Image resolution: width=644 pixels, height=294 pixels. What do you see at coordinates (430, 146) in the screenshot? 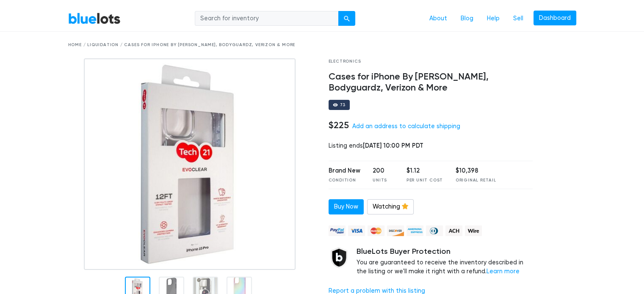
I see `div: Listing ends` at bounding box center [430, 146].